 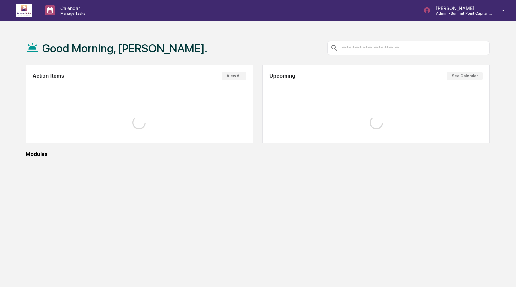 What do you see at coordinates (72, 13) in the screenshot?
I see `p: Manage Tasks` at bounding box center [72, 13].